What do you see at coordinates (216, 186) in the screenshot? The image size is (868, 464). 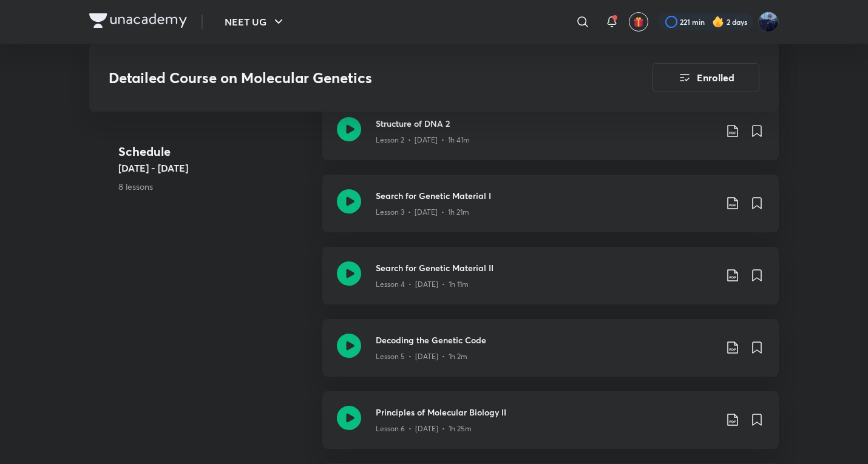 I see `p: 8 lessons` at bounding box center [216, 186].